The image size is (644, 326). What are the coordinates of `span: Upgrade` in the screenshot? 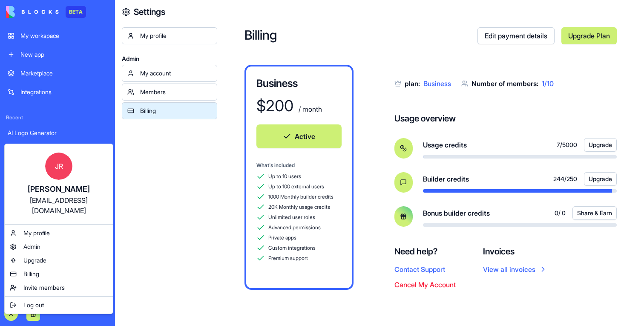 It's located at (35, 260).